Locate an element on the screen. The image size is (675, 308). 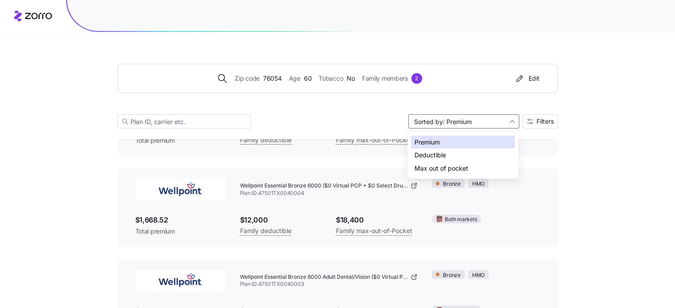
span: Both markets is located at coordinates (460, 220).